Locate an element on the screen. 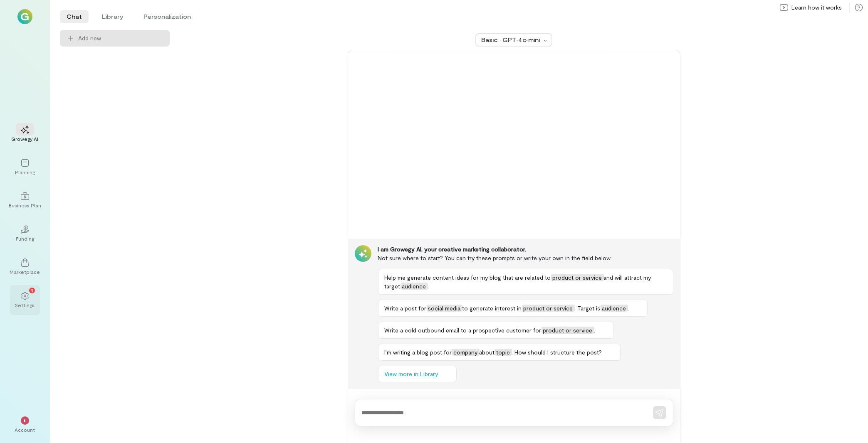 This screenshot has width=868, height=443. span: about is located at coordinates (487, 352).